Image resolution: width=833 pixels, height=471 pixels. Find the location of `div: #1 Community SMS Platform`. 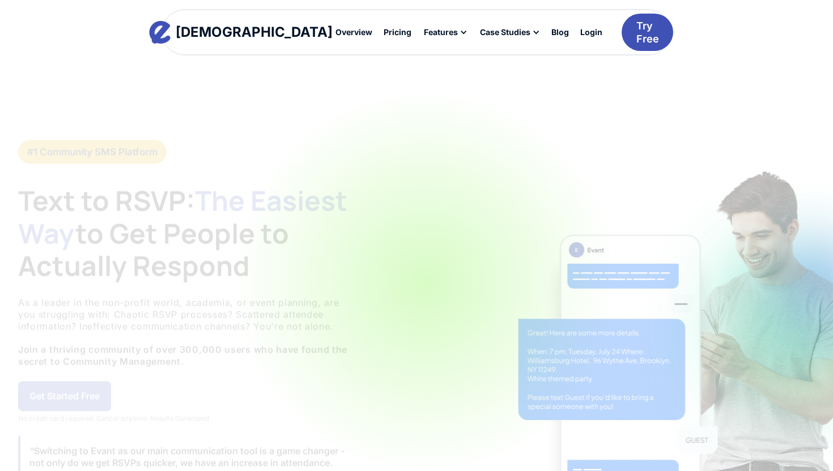

div: #1 Community SMS Platform is located at coordinates (92, 152).